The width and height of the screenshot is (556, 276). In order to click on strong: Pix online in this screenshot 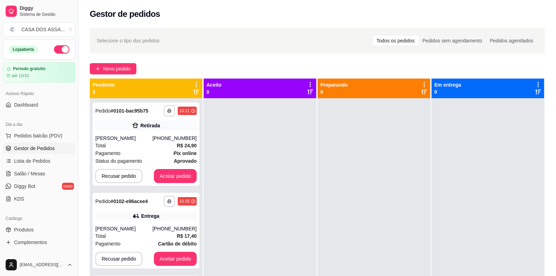, I will do `click(185, 153)`.